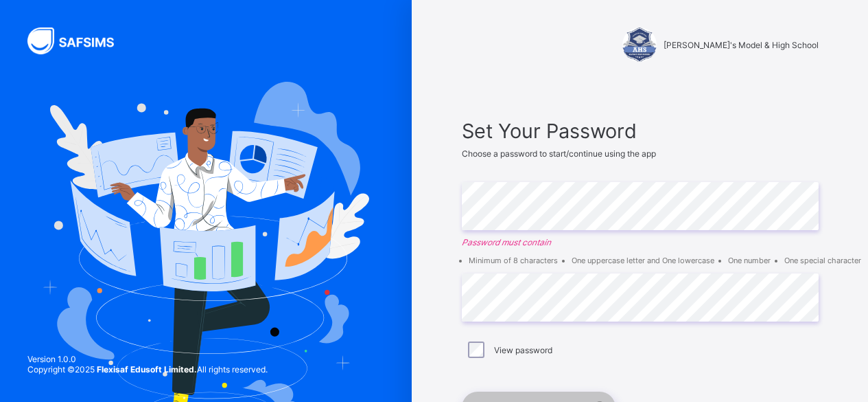 This screenshot has width=868, height=402. What do you see at coordinates (643, 260) in the screenshot?
I see `li: One uppercase letter and One lowercase` at bounding box center [643, 260].